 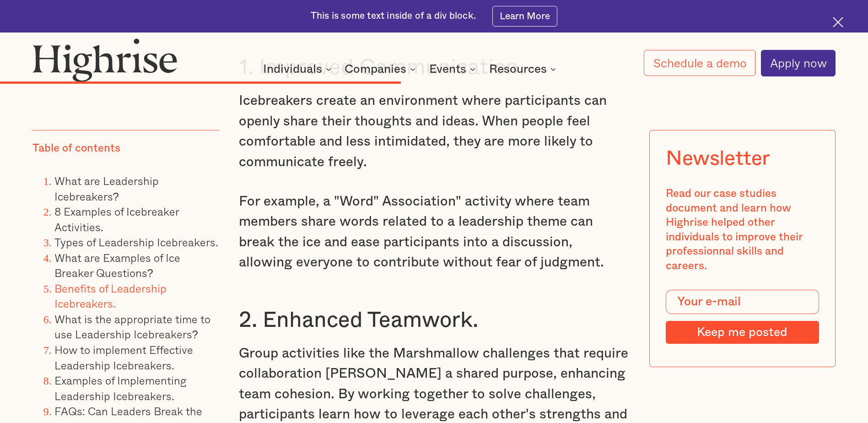 What do you see at coordinates (798, 64) in the screenshot?
I see `a: Apply now` at bounding box center [798, 64].